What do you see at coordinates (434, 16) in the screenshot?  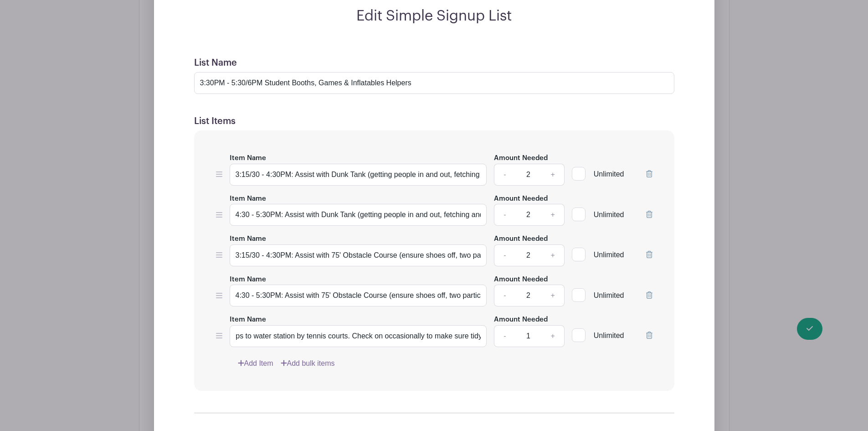 I see `h2: Edit Simple Signup List` at bounding box center [434, 16].